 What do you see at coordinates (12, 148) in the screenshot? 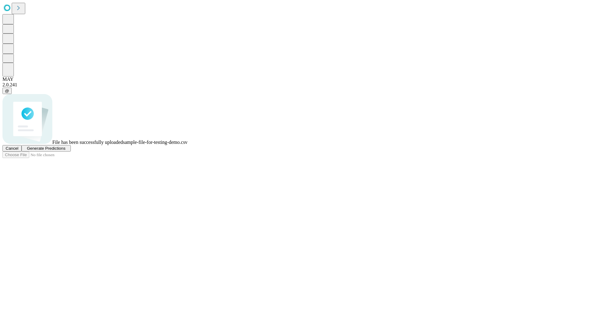
I see `button: Cancel` at bounding box center [12, 148].